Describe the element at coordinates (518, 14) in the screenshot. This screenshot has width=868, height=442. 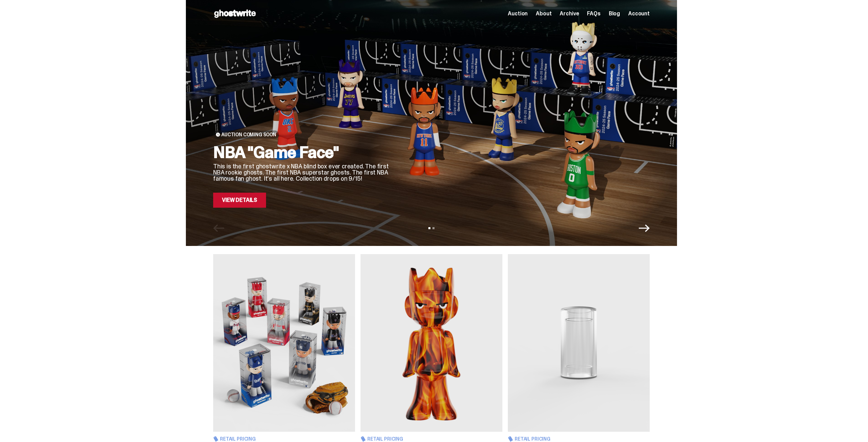
I see `span: Auction` at that location.